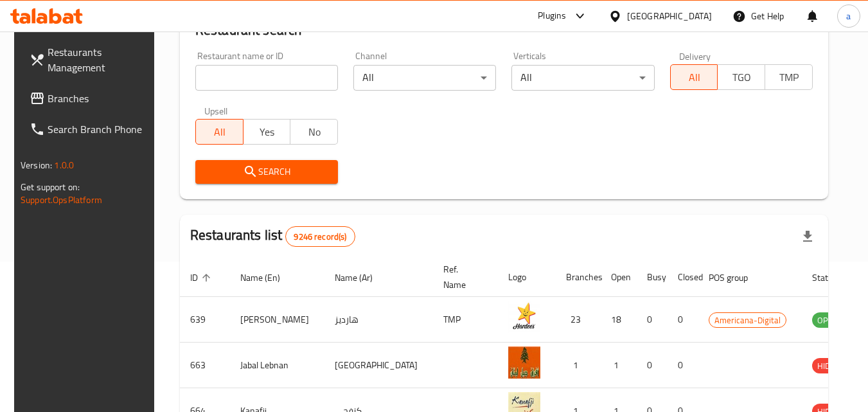 The width and height of the screenshot is (868, 412). I want to click on th: Closed, so click(683, 277).